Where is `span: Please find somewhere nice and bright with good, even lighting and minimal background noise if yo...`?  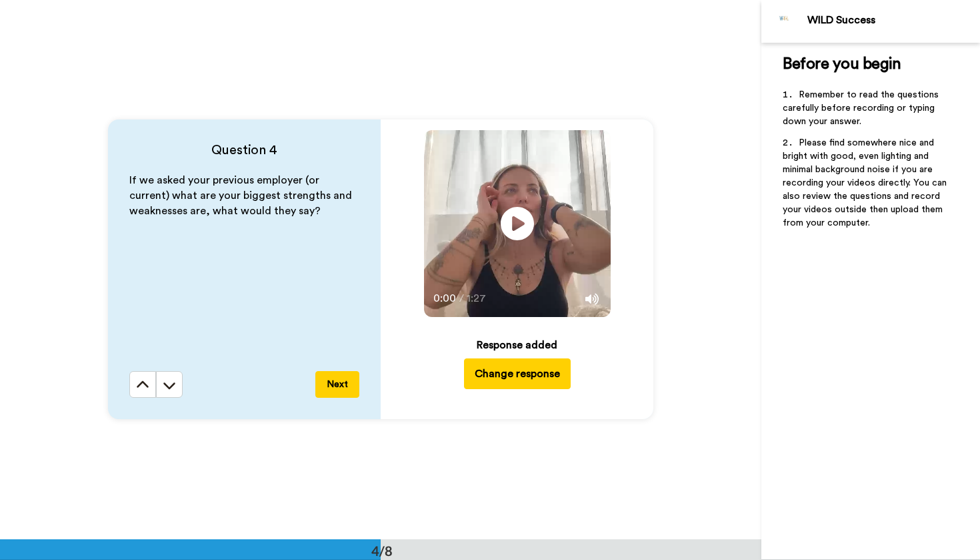 span: Please find somewhere nice and bright with good, even lighting and minimal background noise if yo... is located at coordinates (866, 183).